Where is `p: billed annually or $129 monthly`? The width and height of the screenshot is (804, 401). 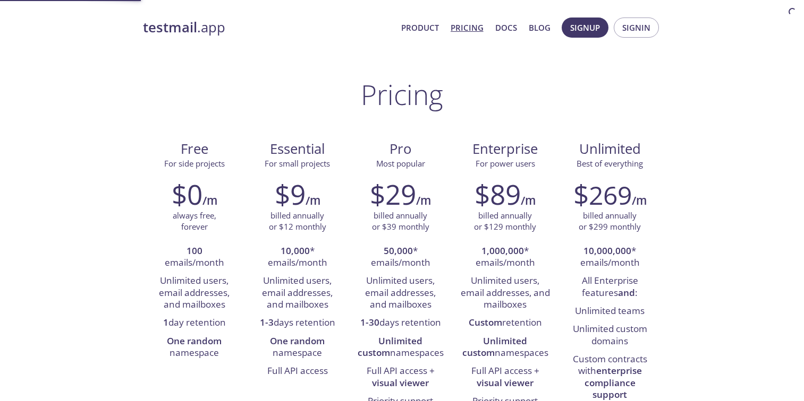 p: billed annually or $129 monthly is located at coordinates (505, 221).